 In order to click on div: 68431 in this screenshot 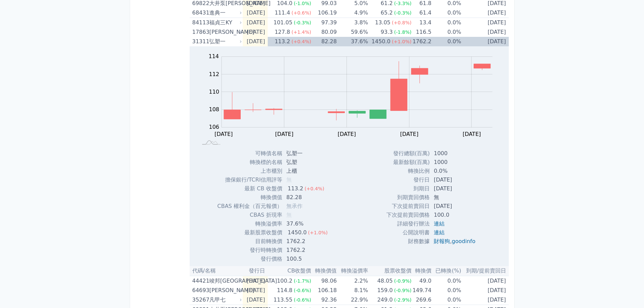, I will do `click(200, 13)`.